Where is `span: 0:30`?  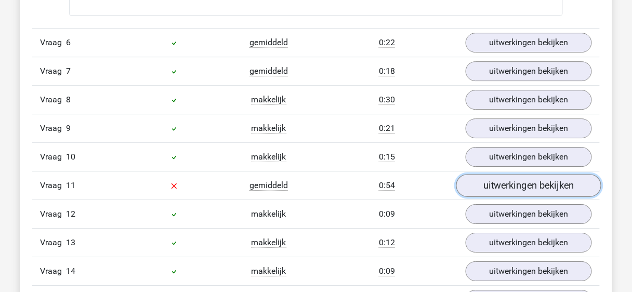
span: 0:30 is located at coordinates (387, 100).